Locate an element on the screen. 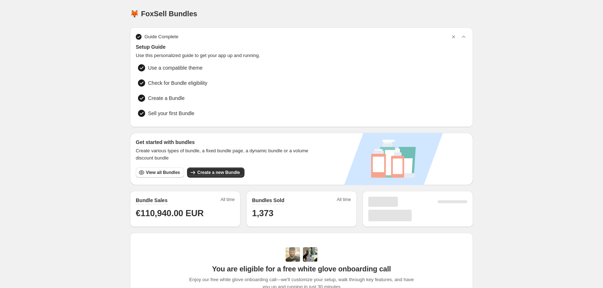 Image resolution: width=603 pixels, height=288 pixels. span: Sell your first Bundle is located at coordinates (171, 113).